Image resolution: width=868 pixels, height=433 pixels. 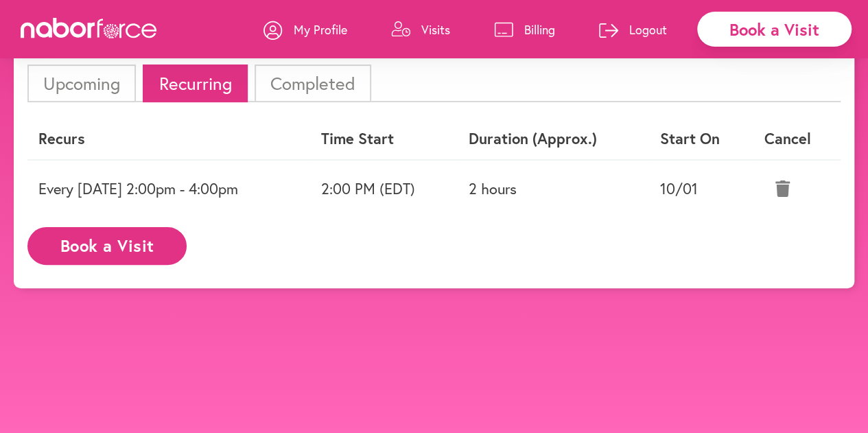 I want to click on a: Visits, so click(x=421, y=29).